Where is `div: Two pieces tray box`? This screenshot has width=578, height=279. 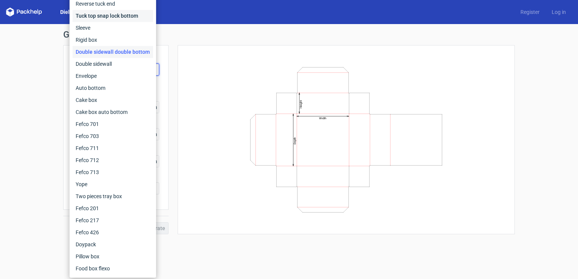
div: Two pieces tray box is located at coordinates (113, 196).